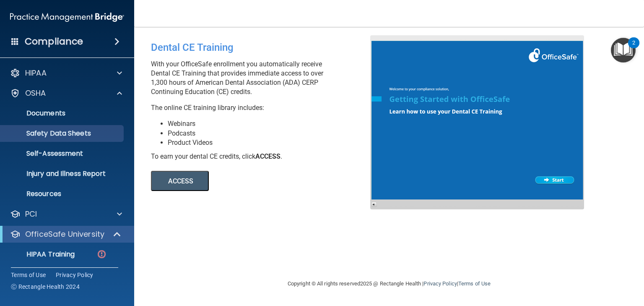  I want to click on div: Dental CE Training, so click(264, 47).